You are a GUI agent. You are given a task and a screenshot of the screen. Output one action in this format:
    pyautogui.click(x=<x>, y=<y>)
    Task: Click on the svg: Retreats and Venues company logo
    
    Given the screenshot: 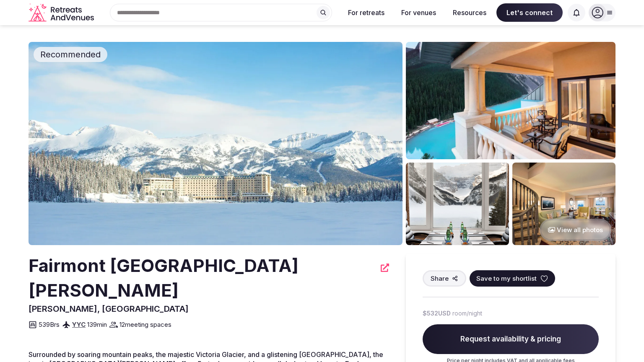 What is the action you would take?
    pyautogui.click(x=62, y=12)
    